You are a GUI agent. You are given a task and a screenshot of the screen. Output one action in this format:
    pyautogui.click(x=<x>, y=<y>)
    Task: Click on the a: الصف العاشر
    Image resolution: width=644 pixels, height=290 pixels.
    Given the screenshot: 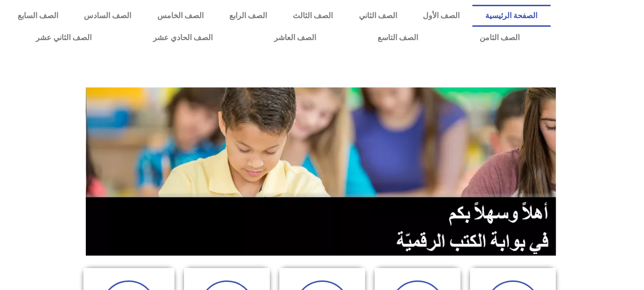 What is the action you would take?
    pyautogui.click(x=295, y=38)
    